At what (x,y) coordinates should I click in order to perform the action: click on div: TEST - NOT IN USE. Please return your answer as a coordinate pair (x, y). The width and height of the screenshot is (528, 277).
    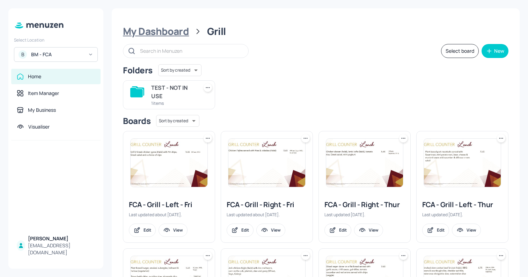
    Looking at the image, I should click on (173, 92).